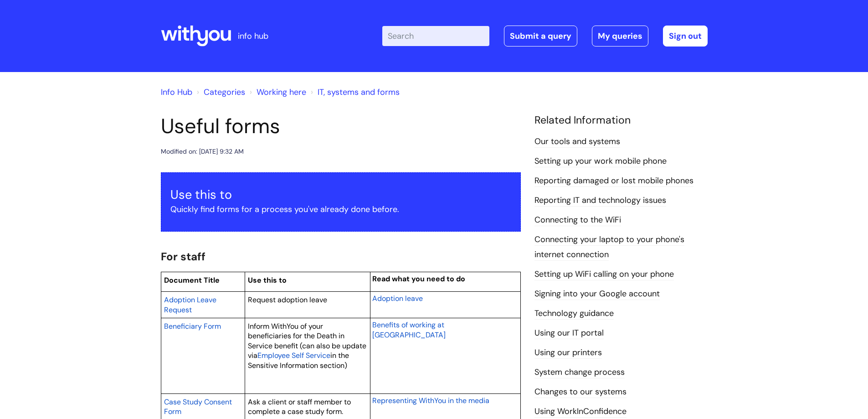 The height and width of the screenshot is (419, 868). Describe the element at coordinates (176, 92) in the screenshot. I see `a: Info Hub` at that location.